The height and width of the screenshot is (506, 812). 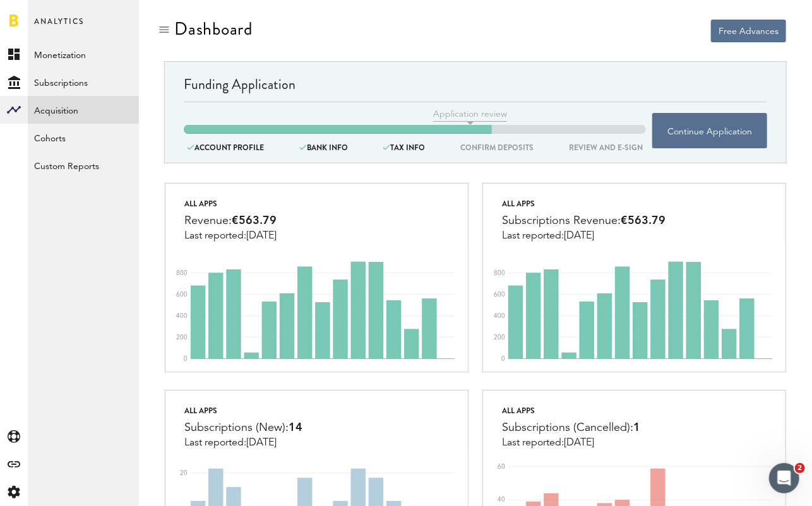 What do you see at coordinates (497, 147) in the screenshot?
I see `div: confirm deposits` at bounding box center [497, 147].